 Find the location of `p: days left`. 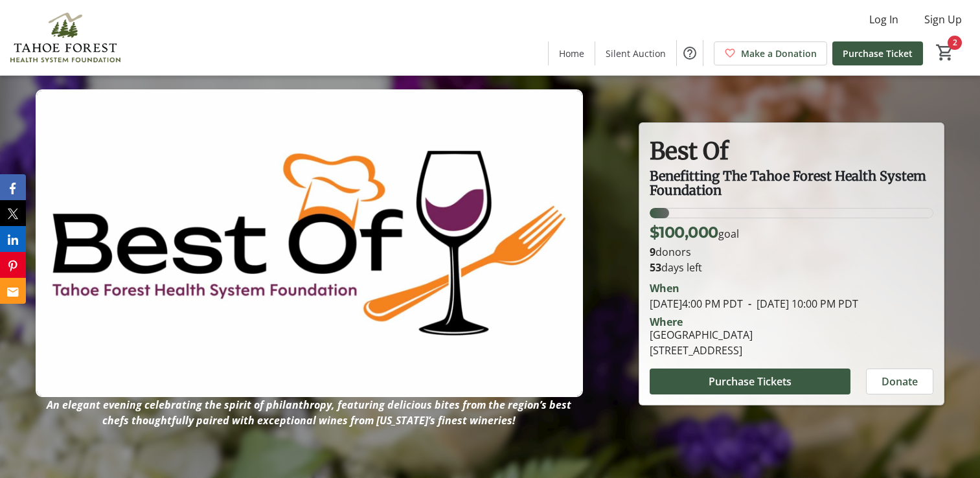

p: days left is located at coordinates (791, 268).